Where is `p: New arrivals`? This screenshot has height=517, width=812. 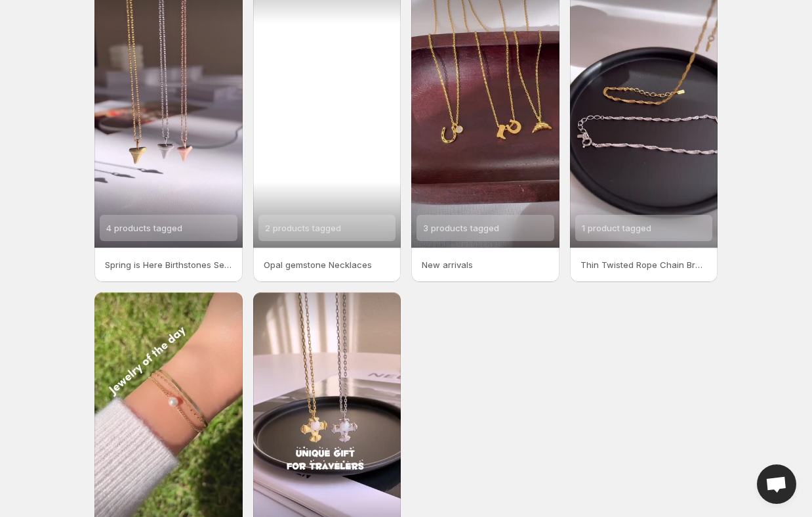
p: New arrivals is located at coordinates (486, 265).